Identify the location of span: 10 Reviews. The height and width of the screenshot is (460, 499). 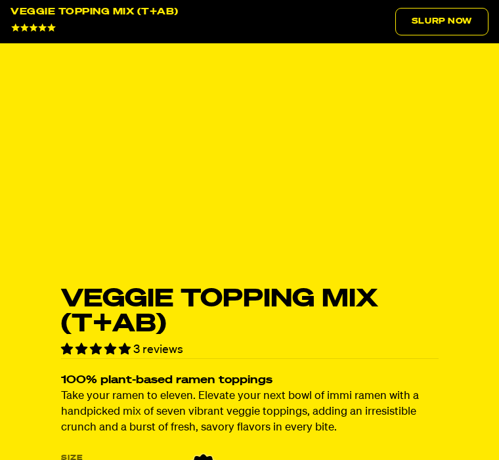
(80, 28).